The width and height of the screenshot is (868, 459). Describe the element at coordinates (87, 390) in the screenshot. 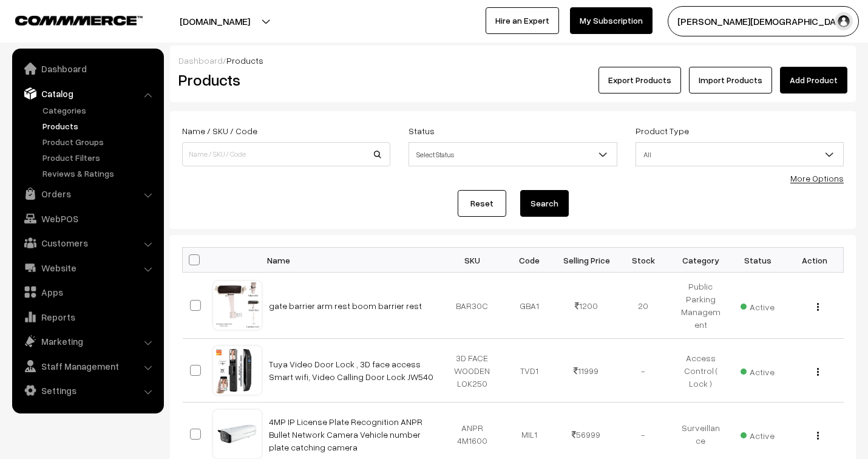

I see `a: Settings` at that location.